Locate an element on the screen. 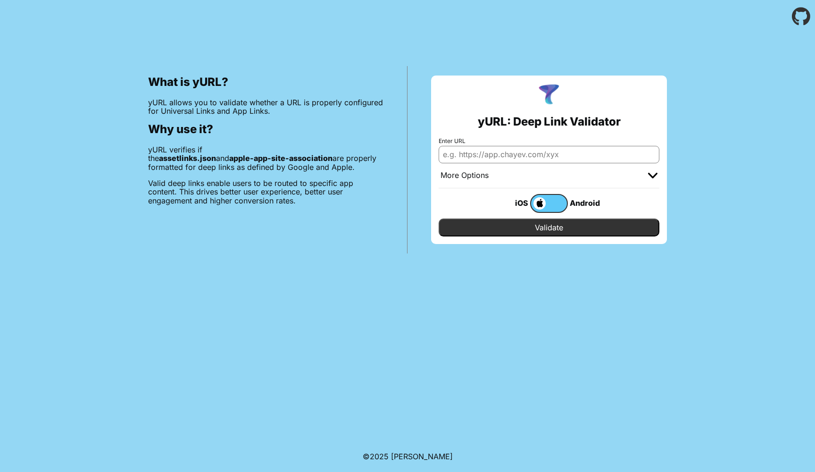 The width and height of the screenshot is (815, 472). b: apple-app-site-association is located at coordinates (281, 158).